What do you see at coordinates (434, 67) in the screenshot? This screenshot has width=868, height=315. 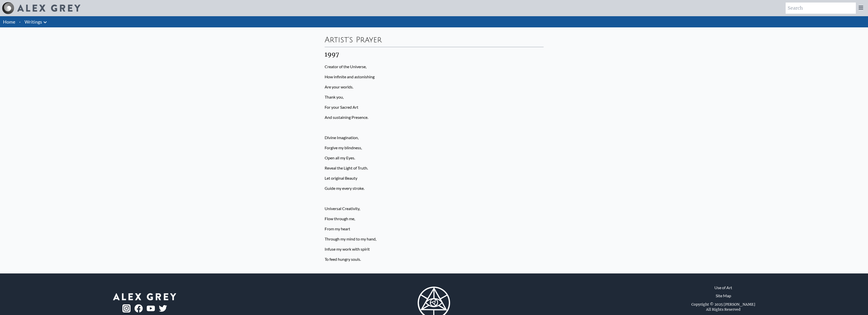 I see `p: Creator of the Universe,` at bounding box center [434, 67].